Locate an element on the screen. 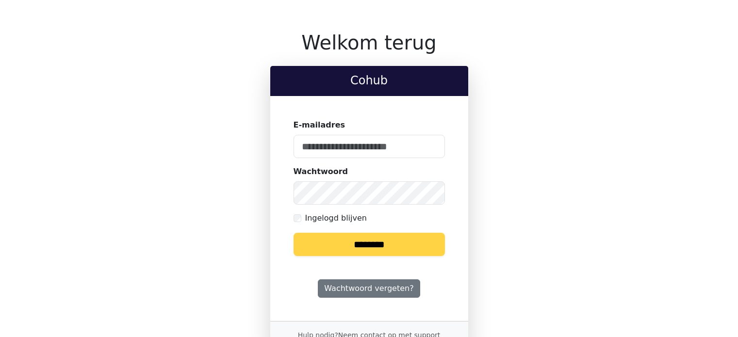  h2: Cohub is located at coordinates (369, 81).